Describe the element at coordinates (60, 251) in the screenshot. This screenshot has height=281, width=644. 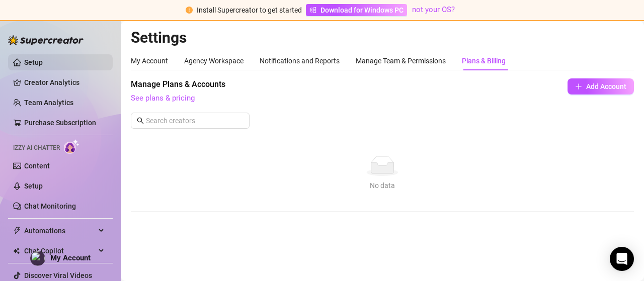
I see `span: Chat Copilot` at that location.